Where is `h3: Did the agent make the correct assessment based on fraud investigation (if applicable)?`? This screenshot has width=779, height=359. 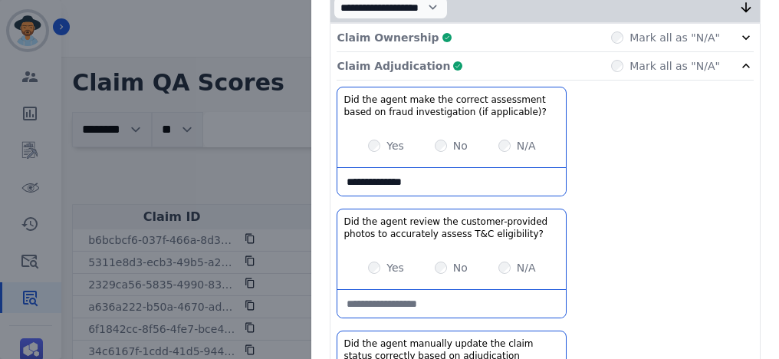 h3: Did the agent make the correct assessment based on fraud investigation (if applicable)? is located at coordinates (452, 106).